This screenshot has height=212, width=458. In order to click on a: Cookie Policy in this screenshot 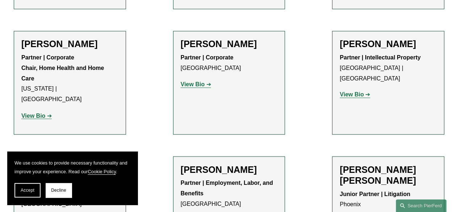, I will do `click(102, 171)`.